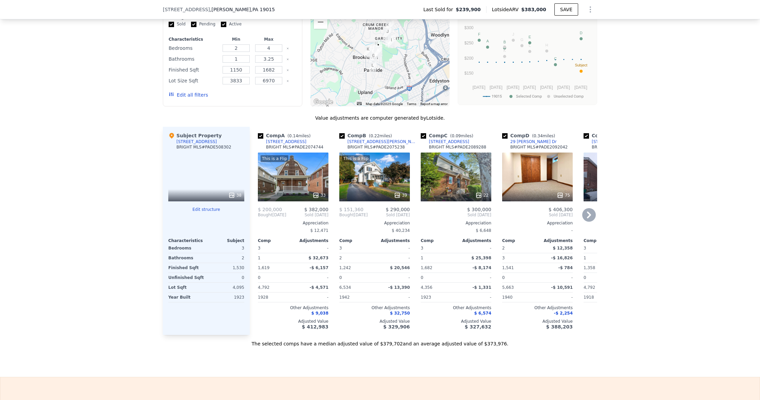 The image size is (760, 400). Describe the element at coordinates (522, 40) in the screenshot. I see `text: G` at that location.